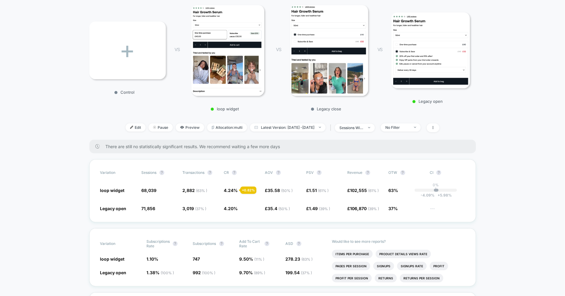 Image resolution: width=565 pixels, height=296 pixels. I want to click on div: sessions with impression, so click(352, 127).